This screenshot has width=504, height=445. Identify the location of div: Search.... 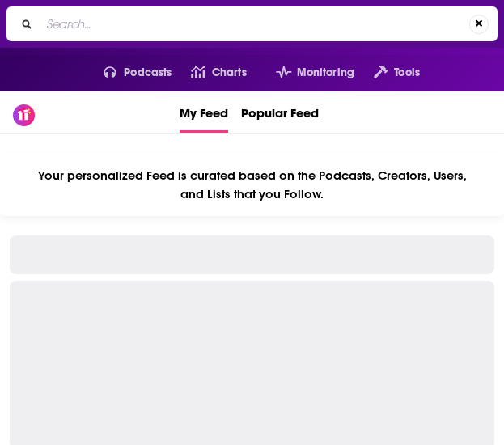
(252, 24).